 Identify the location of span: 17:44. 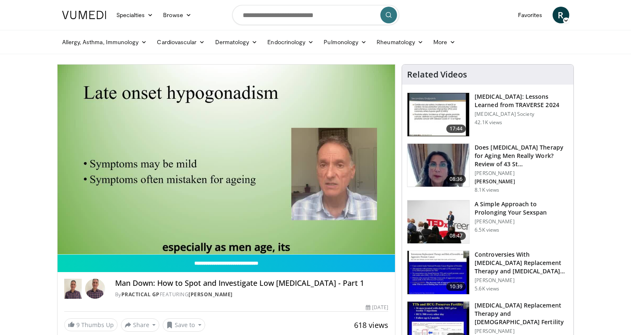
(456, 129).